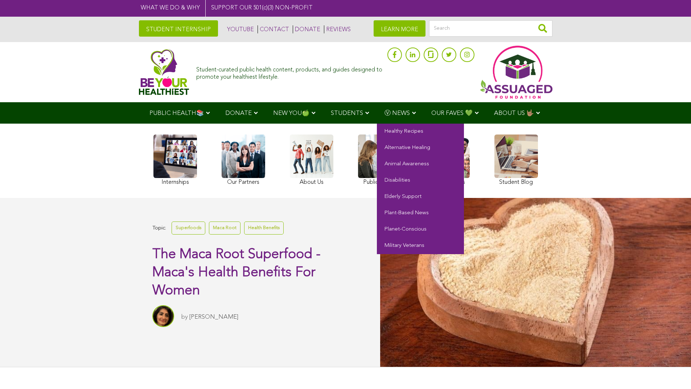 Image resolution: width=691 pixels, height=389 pixels. Describe the element at coordinates (188, 228) in the screenshot. I see `a: Superfoods` at that location.